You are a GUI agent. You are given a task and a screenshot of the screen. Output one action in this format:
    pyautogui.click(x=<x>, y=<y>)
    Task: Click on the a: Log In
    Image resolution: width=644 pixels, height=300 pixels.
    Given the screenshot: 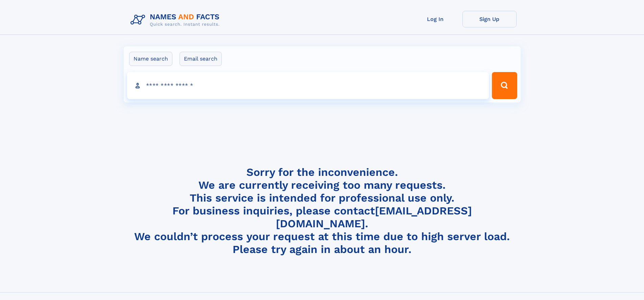 What is the action you would take?
    pyautogui.click(x=436, y=19)
    